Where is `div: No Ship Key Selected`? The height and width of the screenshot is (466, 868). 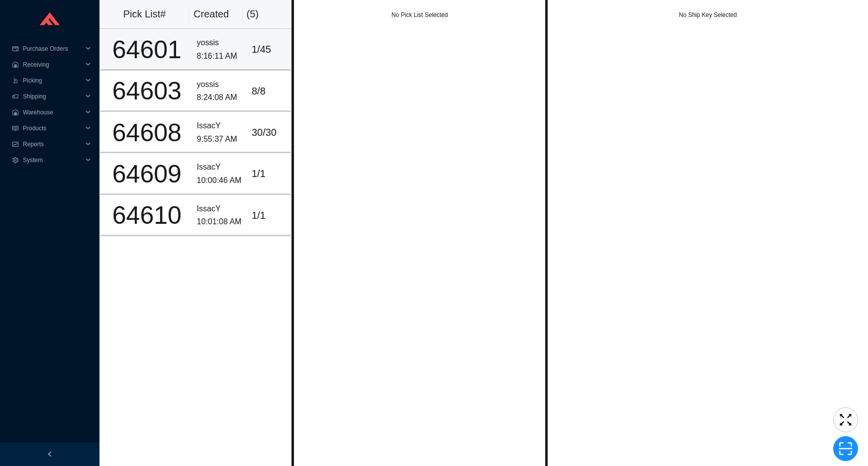 div: No Ship Key Selected is located at coordinates (708, 15).